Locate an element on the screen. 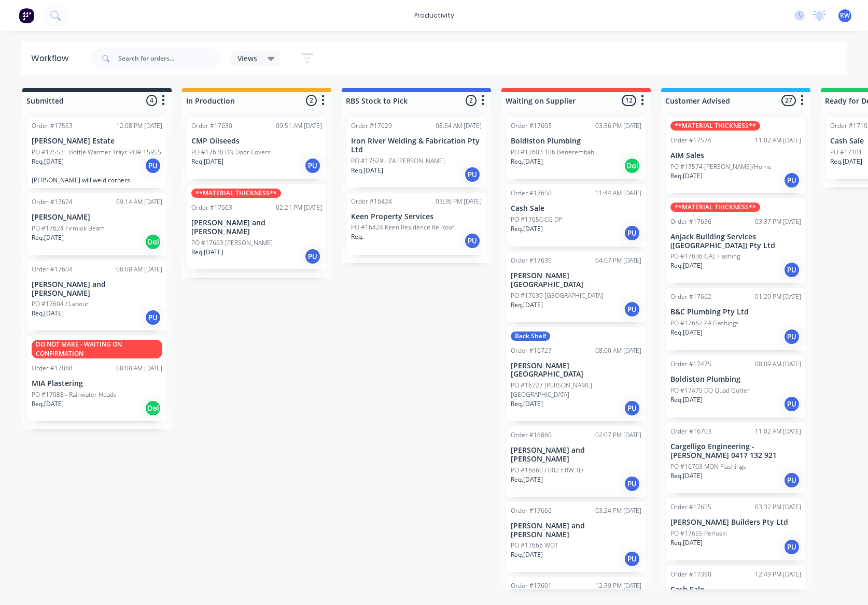 The height and width of the screenshot is (605, 868). div: productivity is located at coordinates (434, 16).